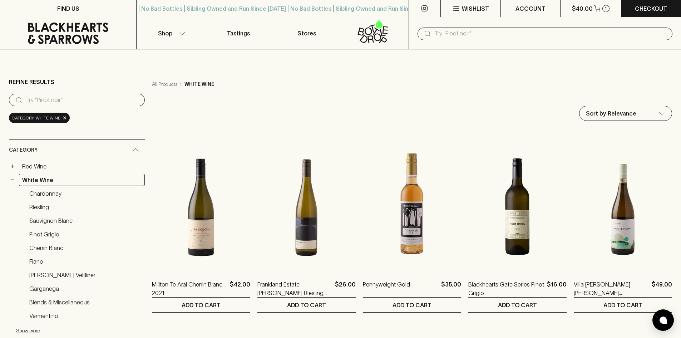  What do you see at coordinates (386, 288) in the screenshot?
I see `a: Pennyweight Gold` at bounding box center [386, 288].